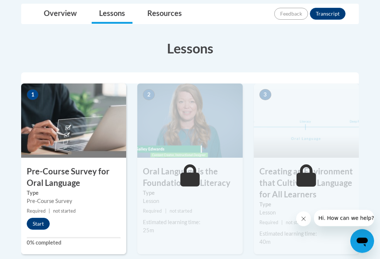  I want to click on a: Resources, so click(164, 14).